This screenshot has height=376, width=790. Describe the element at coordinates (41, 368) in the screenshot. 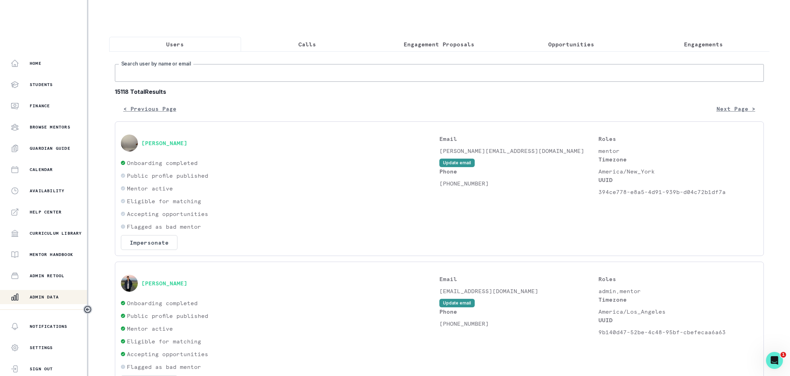

I see `p: Sign Out` at that location.